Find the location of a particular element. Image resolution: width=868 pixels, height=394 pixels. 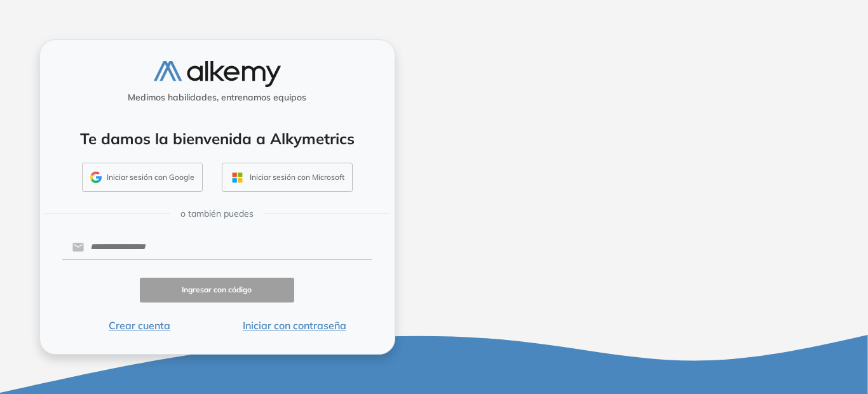

button: Iniciar con contraseña is located at coordinates (294, 325).